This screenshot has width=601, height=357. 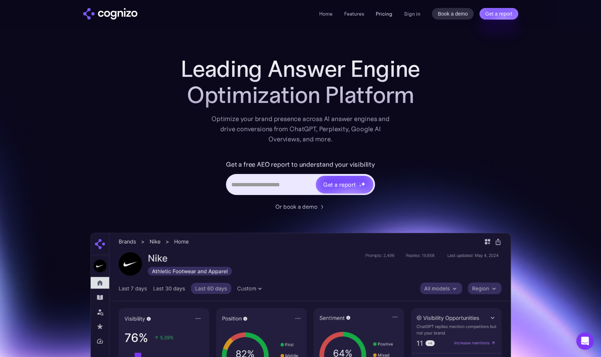 I want to click on div: Open Intercom Messenger, so click(x=585, y=341).